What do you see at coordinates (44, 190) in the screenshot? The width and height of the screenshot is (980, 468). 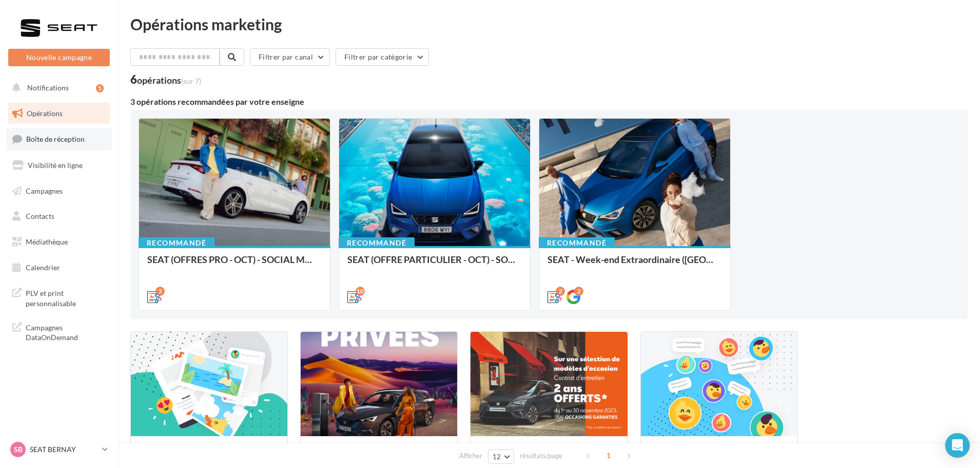 I see `span: Campagnes` at bounding box center [44, 190].